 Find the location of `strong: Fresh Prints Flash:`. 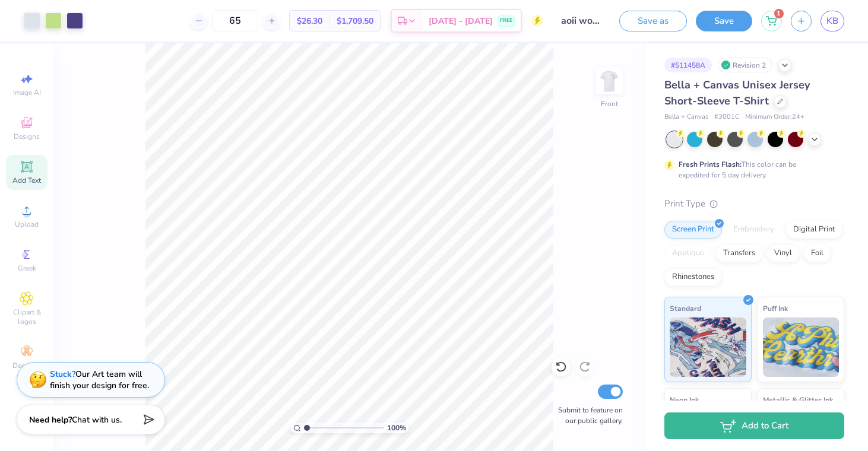

strong: Fresh Prints Flash: is located at coordinates (710, 165).